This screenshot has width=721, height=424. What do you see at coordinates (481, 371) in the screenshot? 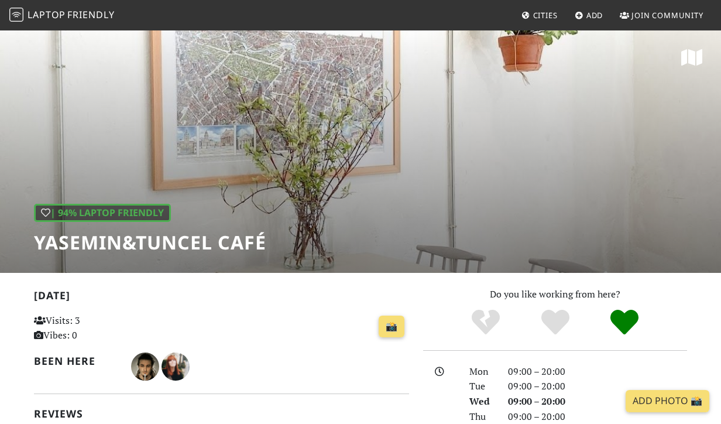
I see `div: Mon` at bounding box center [481, 371].